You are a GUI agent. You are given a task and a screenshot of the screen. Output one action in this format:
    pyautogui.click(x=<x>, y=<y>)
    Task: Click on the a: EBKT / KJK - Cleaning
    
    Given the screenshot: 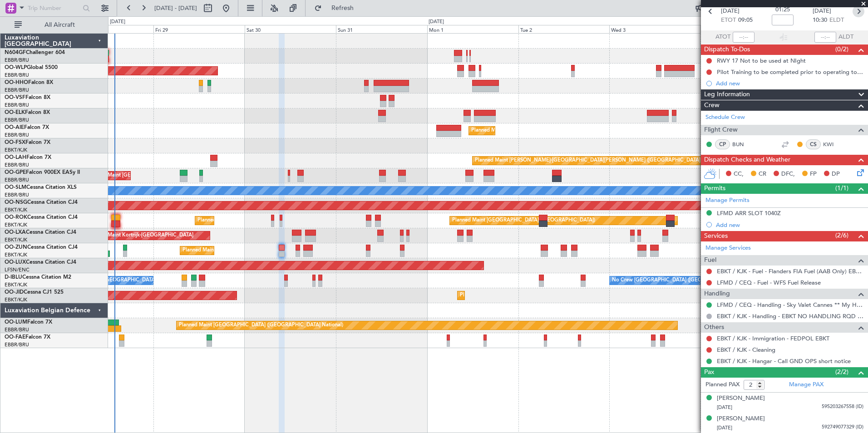 What is the action you would take?
    pyautogui.click(x=746, y=349)
    